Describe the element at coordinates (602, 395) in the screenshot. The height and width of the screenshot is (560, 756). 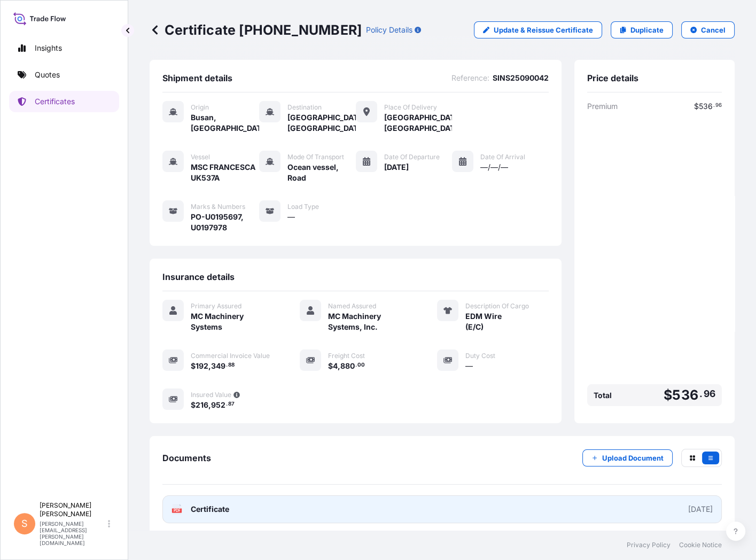
I see `span: Total` at that location.